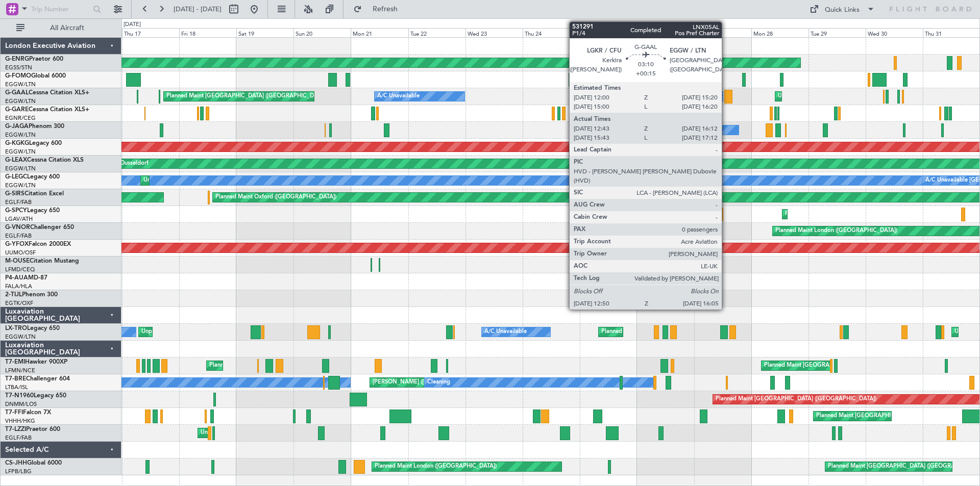  What do you see at coordinates (20, 269) in the screenshot?
I see `a: LFMD/CEQ` at bounding box center [20, 269].